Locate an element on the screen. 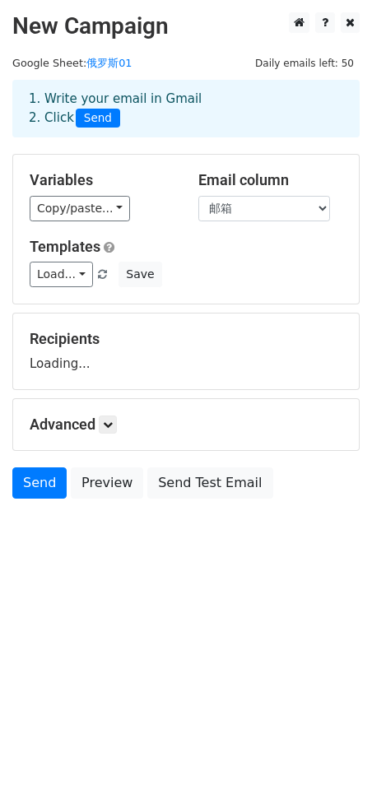 This screenshot has width=372, height=808. div: 1. Write your email in Gmail 2. Click is located at coordinates (186, 109).